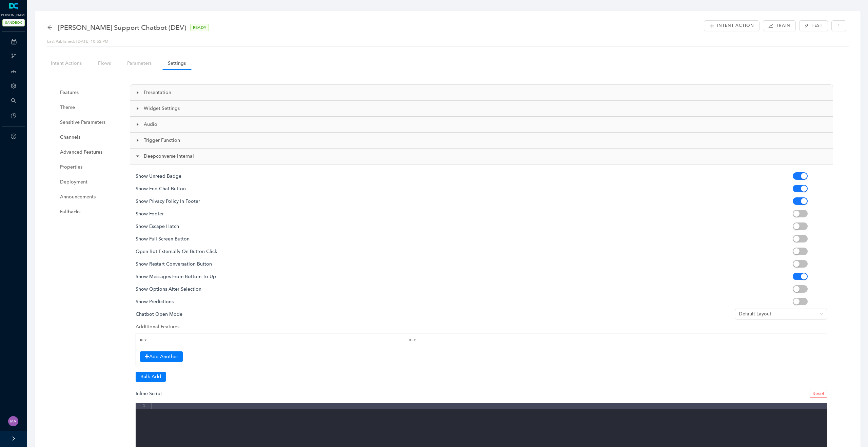 The image size is (868, 447). I want to click on span: branches, so click(14, 56).